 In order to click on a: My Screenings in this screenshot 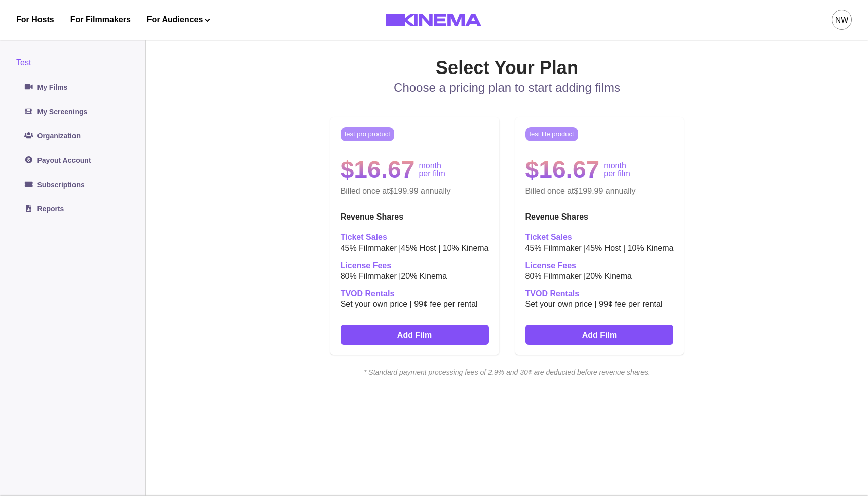, I will do `click(72, 111)`.